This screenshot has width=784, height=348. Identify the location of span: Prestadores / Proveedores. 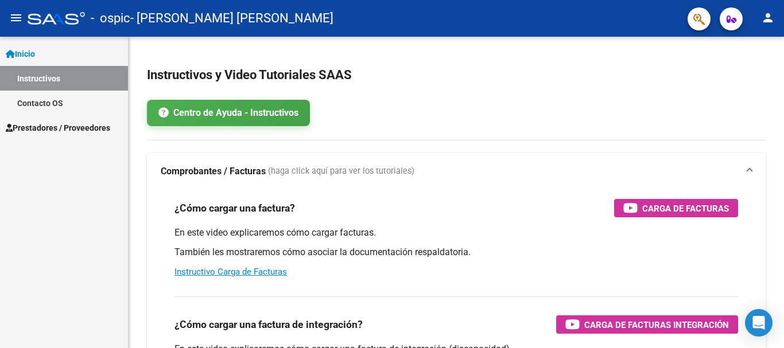
(58, 128).